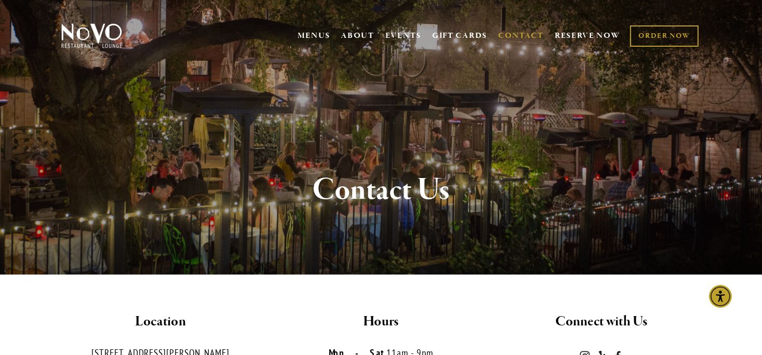 The height and width of the screenshot is (355, 762). What do you see at coordinates (460, 36) in the screenshot?
I see `a: GIFT CARDS` at bounding box center [460, 36].